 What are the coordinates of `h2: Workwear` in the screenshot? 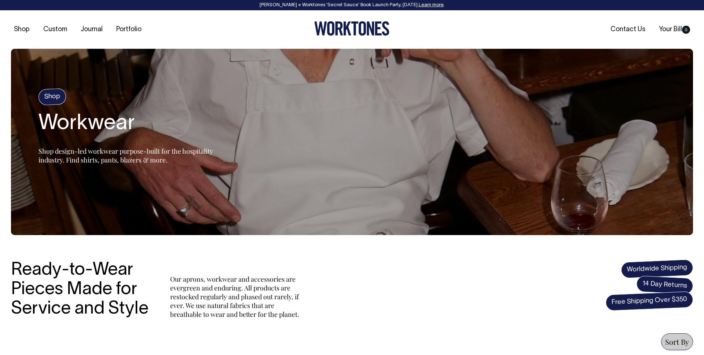 It's located at (130, 124).